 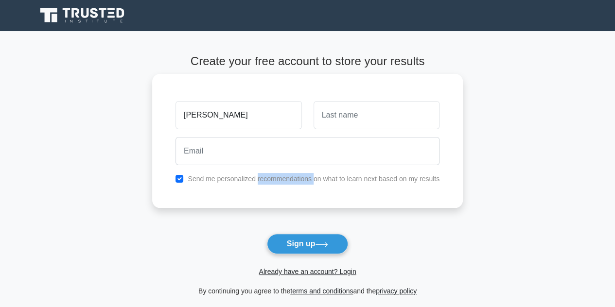 I want to click on div: By continuing you agree to the and the, so click(x=307, y=291).